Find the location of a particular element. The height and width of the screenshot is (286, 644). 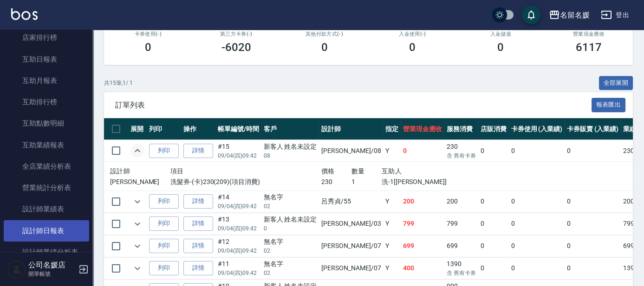

th: 營業現金應收 is located at coordinates (423, 129).